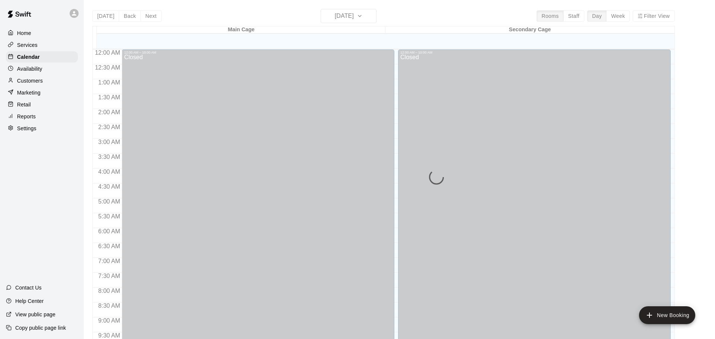 This screenshot has width=715, height=339. What do you see at coordinates (24, 105) in the screenshot?
I see `p: Retail` at bounding box center [24, 105].